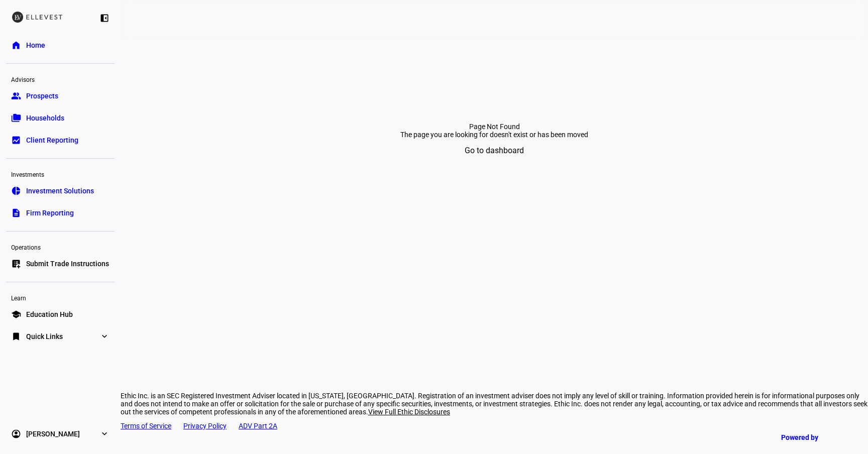  What do you see at coordinates (60, 174) in the screenshot?
I see `div: Investments` at bounding box center [60, 174].